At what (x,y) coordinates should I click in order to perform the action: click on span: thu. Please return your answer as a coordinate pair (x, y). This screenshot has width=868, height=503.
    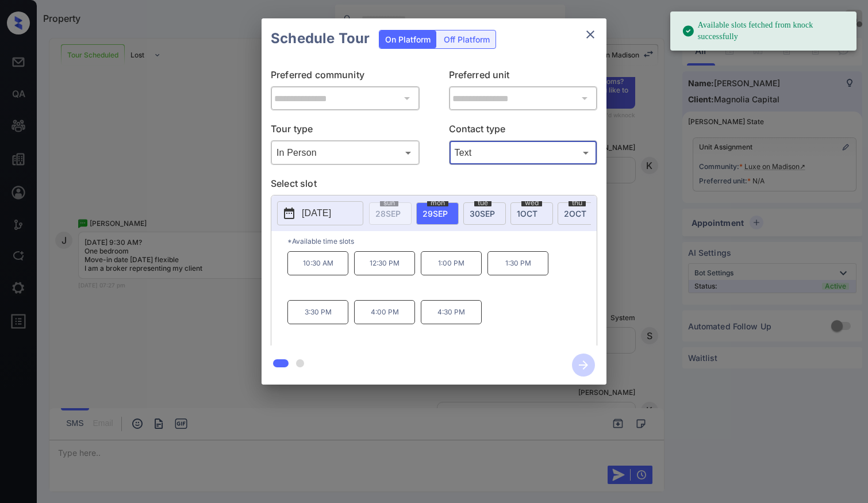
    Looking at the image, I should click on (578, 203).